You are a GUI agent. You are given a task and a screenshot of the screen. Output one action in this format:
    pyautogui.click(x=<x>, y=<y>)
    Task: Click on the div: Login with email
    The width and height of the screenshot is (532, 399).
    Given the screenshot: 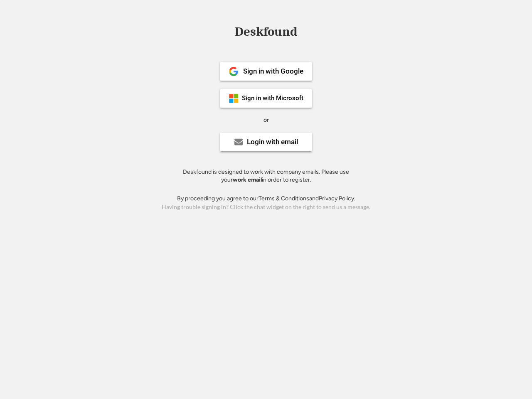 What is the action you would take?
    pyautogui.click(x=272, y=142)
    